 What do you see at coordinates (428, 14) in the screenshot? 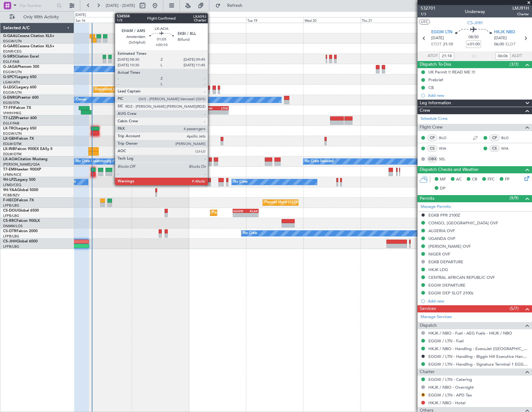
I see `span: 1/3` at bounding box center [428, 14].